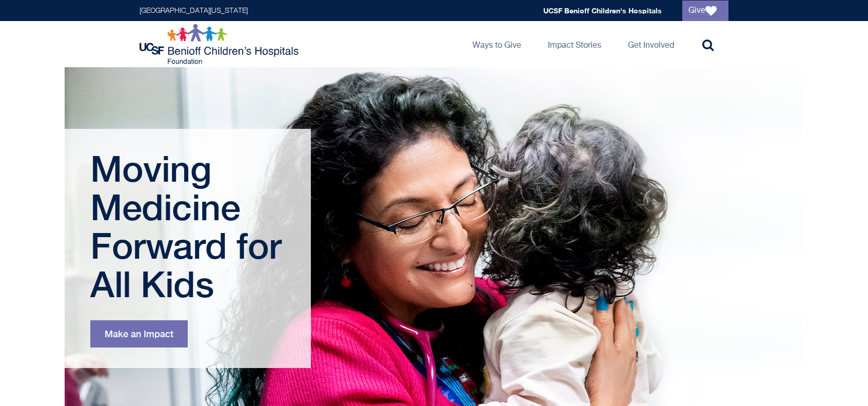  I want to click on a: Get Involved, so click(651, 44).